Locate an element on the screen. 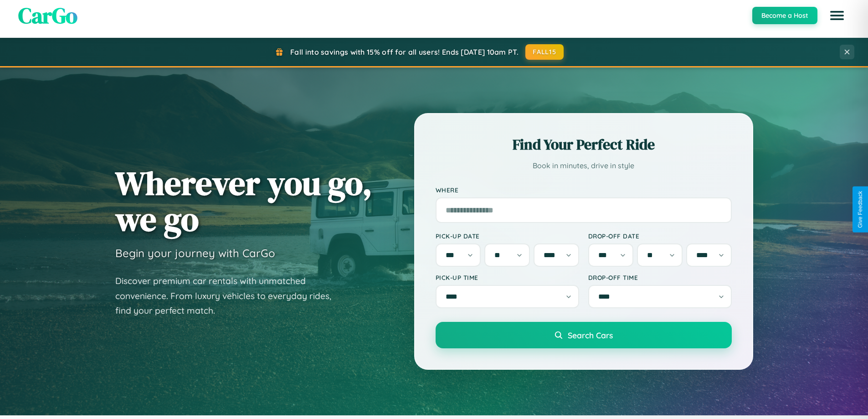 The image size is (868, 419). label: Pick-up Time is located at coordinates (507, 277).